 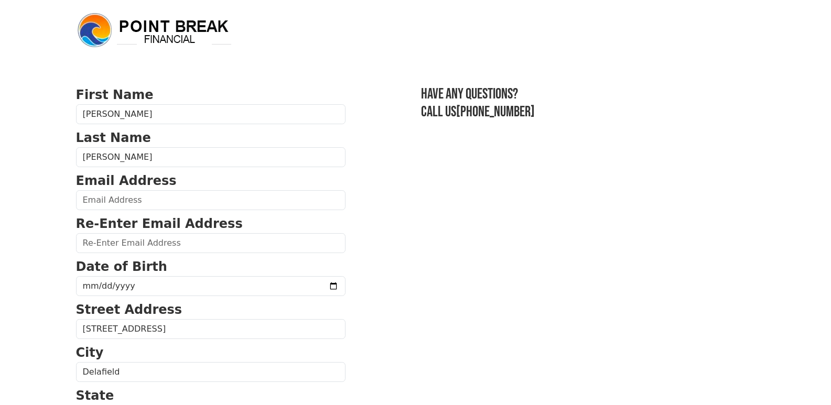 I want to click on strong: First Name, so click(x=115, y=95).